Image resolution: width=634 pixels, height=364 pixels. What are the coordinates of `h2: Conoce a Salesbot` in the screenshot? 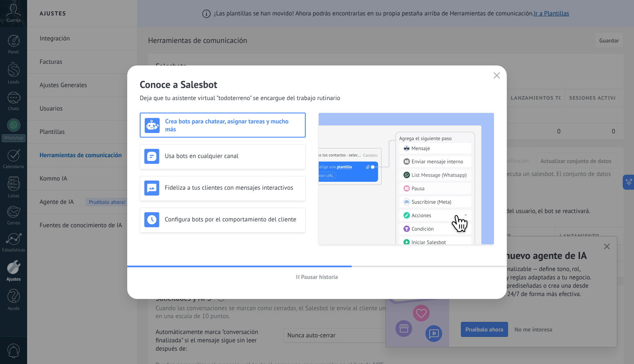 It's located at (317, 84).